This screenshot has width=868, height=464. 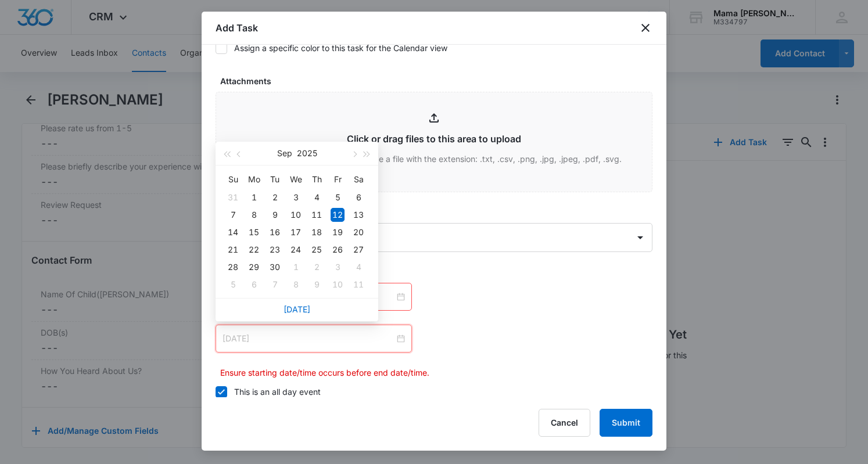 I want to click on td: 2025-09-24, so click(x=296, y=249).